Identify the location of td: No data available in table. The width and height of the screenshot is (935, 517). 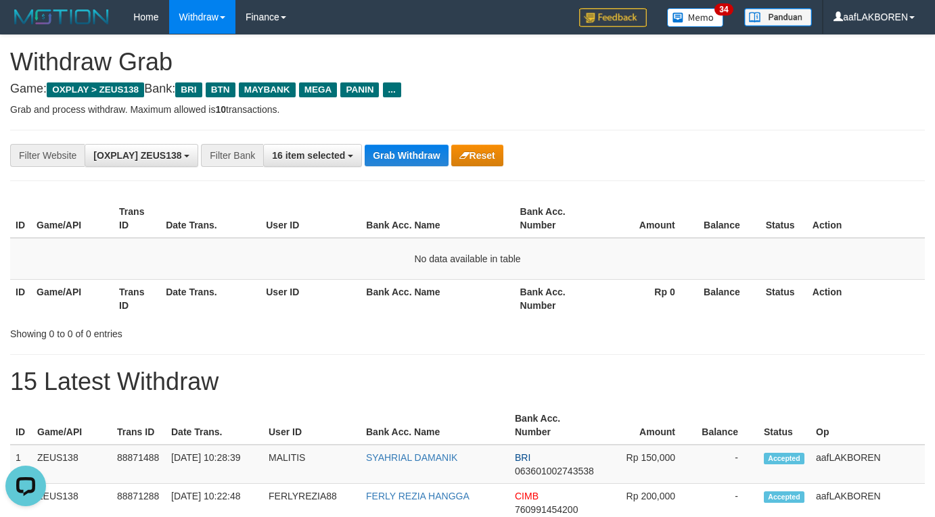
(467, 259).